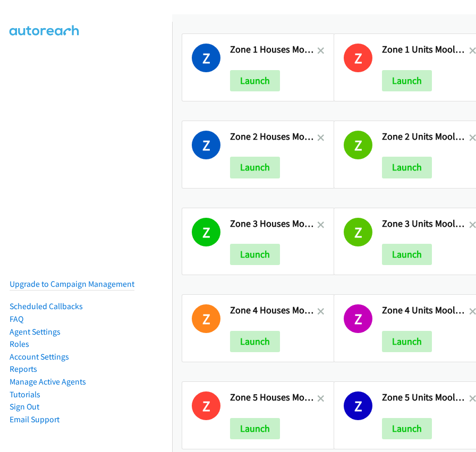 The image size is (476, 452). What do you see at coordinates (425, 310) in the screenshot?
I see `h2: Zone 4 Units Mooloolaba` at bounding box center [425, 310].